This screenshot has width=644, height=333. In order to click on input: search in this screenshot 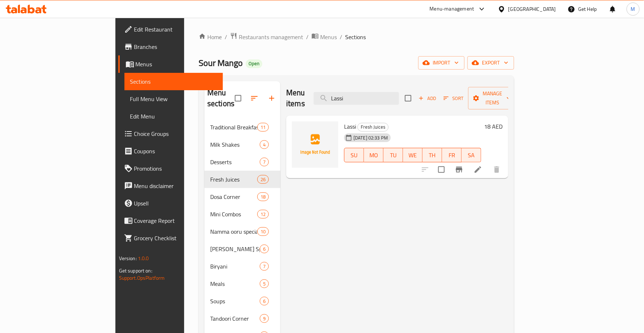, I will do `click(356, 98)`.